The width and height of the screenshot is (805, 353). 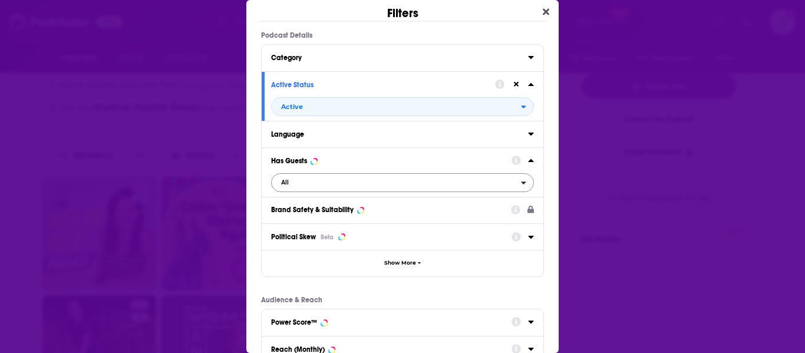 What do you see at coordinates (400, 133) in the screenshot?
I see `button: Language` at bounding box center [400, 133].